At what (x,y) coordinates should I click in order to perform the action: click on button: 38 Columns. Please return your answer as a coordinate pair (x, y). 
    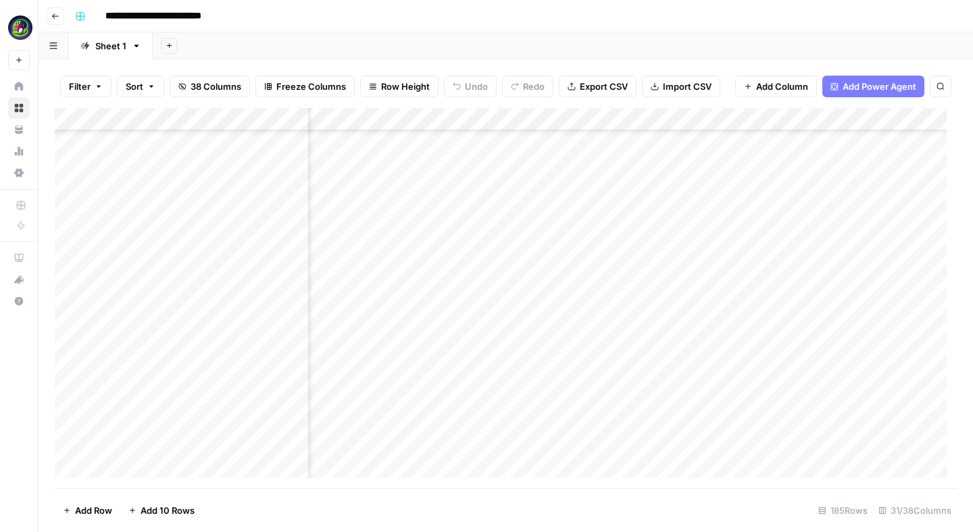
    Looking at the image, I should click on (209, 86).